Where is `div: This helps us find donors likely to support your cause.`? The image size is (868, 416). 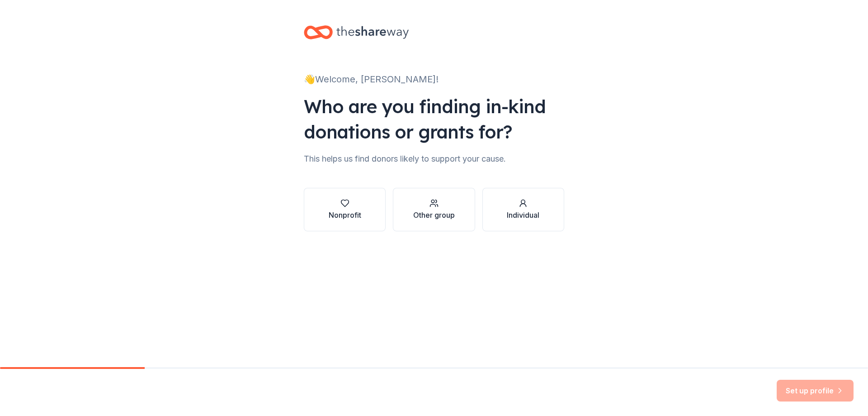
div: This helps us find donors likely to support your cause. is located at coordinates (434, 159).